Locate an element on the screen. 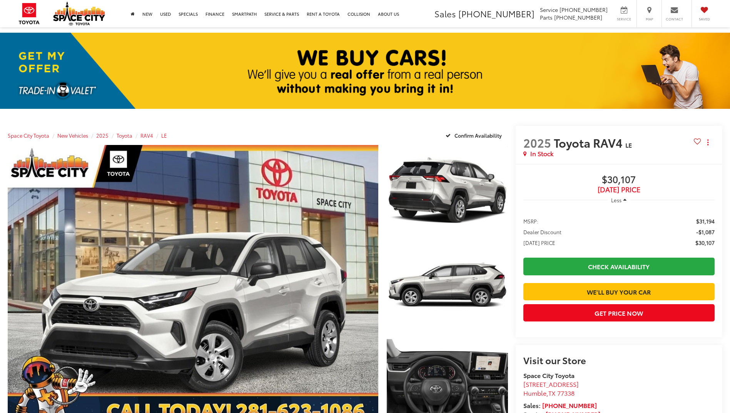  span: Confirm Availability is located at coordinates (478, 135).